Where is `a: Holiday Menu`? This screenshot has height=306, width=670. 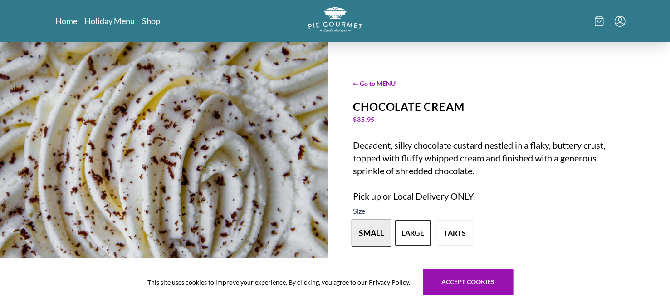
a: Holiday Menu is located at coordinates (110, 21).